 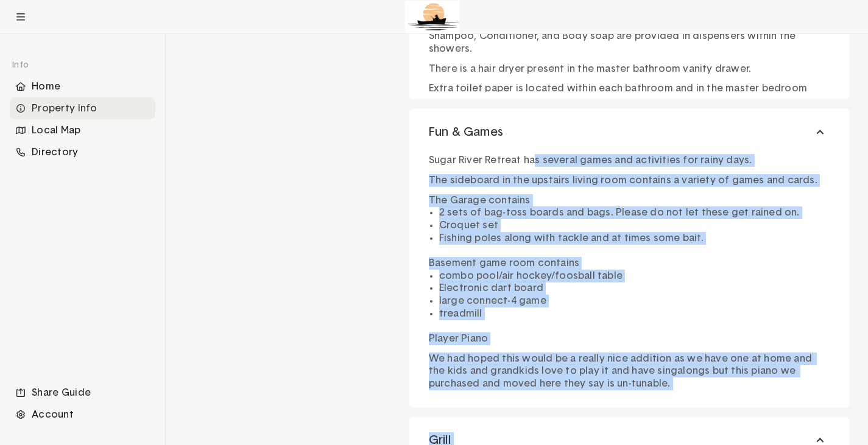 What do you see at coordinates (82, 131) in the screenshot?
I see `div: Local Map` at bounding box center [82, 131].